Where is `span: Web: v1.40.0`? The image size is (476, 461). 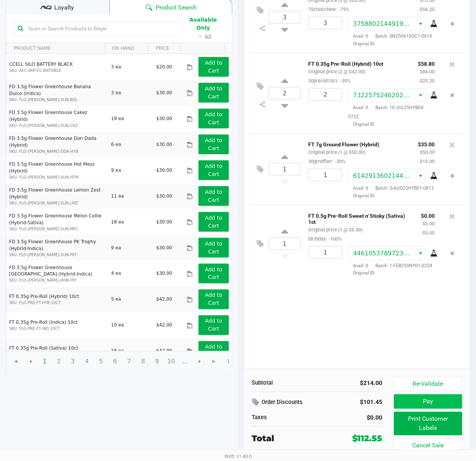 span: Web: v1.40.0 is located at coordinates (238, 456).